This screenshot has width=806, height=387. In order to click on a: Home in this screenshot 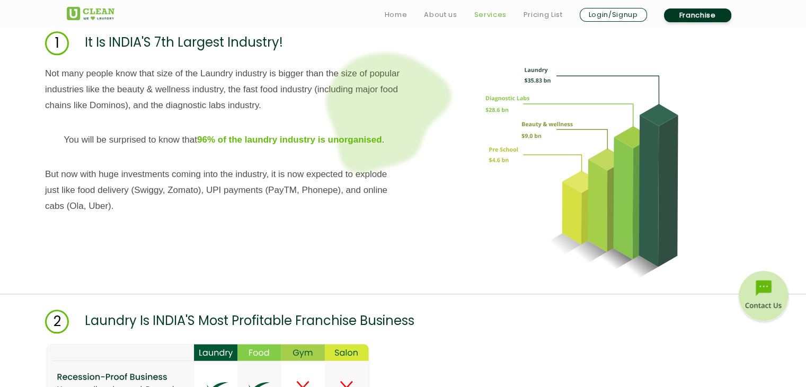, I will do `click(396, 15)`.